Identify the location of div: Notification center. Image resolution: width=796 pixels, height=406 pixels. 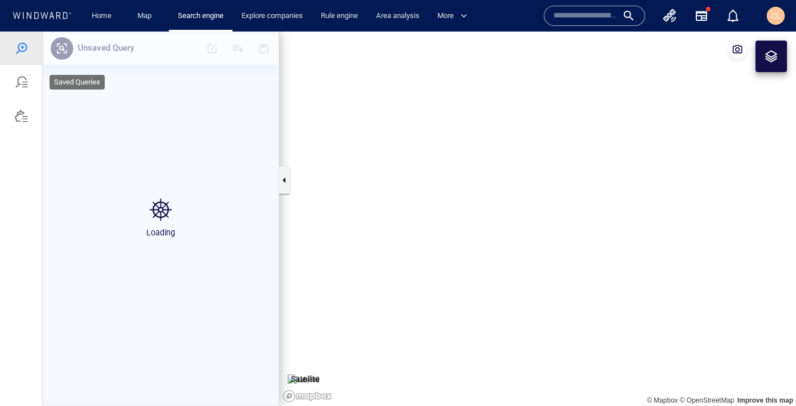
(733, 16).